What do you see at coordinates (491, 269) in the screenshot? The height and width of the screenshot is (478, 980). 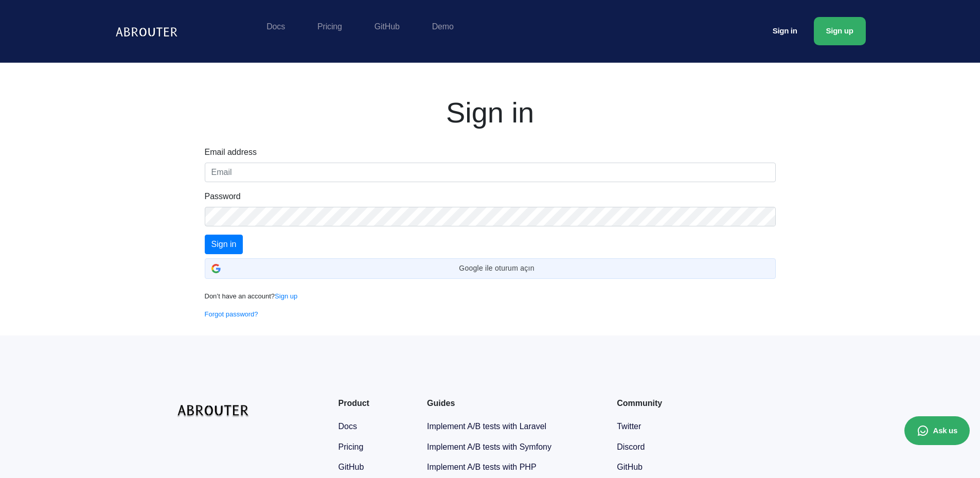 I see `div: Google ile oturum açın` at bounding box center [491, 269].